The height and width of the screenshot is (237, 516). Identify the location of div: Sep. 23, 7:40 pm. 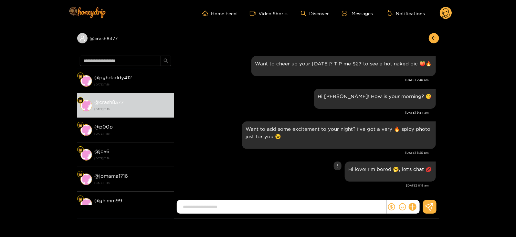
(344, 66).